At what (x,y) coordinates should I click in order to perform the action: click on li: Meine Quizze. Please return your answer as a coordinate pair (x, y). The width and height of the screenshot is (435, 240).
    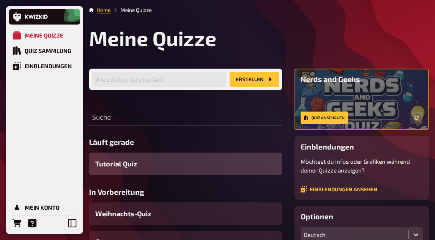
    Looking at the image, I should click on (131, 10).